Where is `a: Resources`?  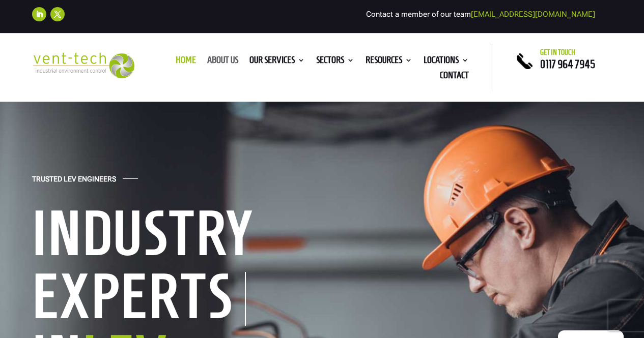 a: Resources is located at coordinates (389, 62).